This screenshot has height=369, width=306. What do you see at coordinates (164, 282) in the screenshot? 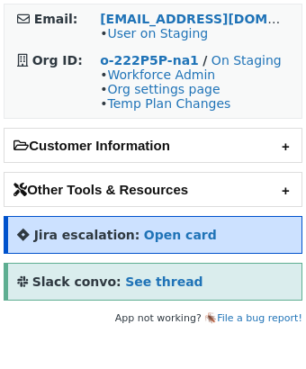
I see `strong: See thread` at bounding box center [164, 282].